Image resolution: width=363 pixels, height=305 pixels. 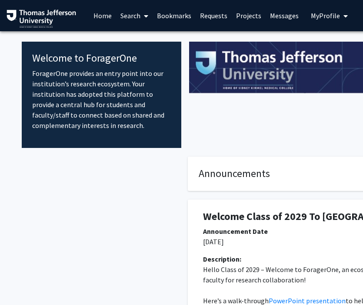 I want to click on a: PowerPoint presentation, so click(x=307, y=301).